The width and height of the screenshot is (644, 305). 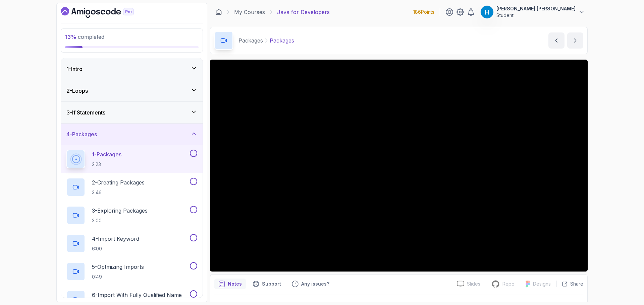 What do you see at coordinates (74, 69) in the screenshot?
I see `h3: 1 - Intro` at bounding box center [74, 69].